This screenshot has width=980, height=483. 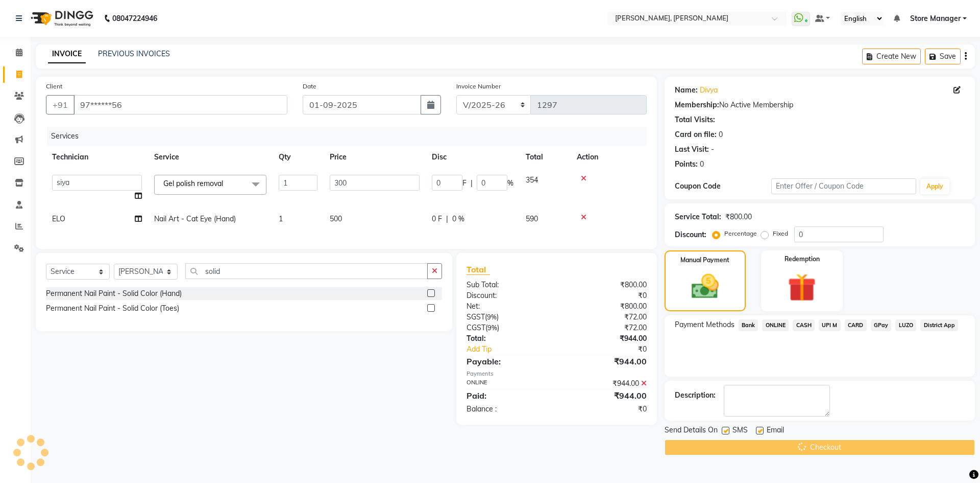 What do you see at coordinates (458, 219) in the screenshot?
I see `span: 0 %` at bounding box center [458, 219].